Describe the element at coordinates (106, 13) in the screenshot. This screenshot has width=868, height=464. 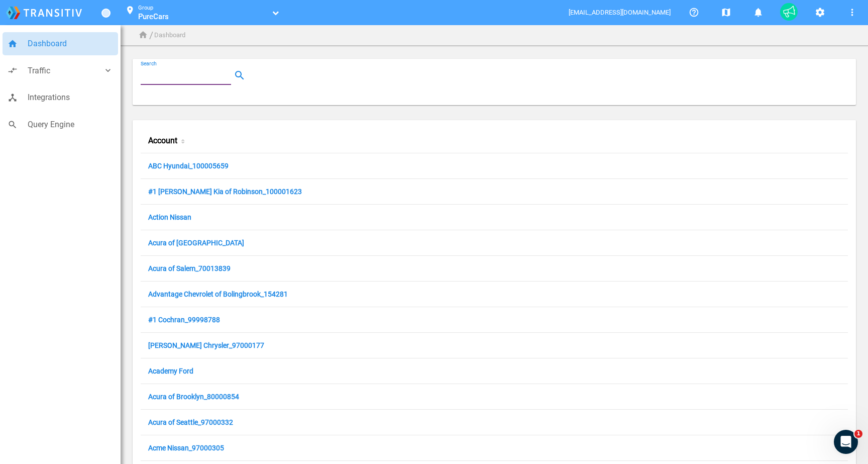
I see `a: Toggle Menu` at that location.